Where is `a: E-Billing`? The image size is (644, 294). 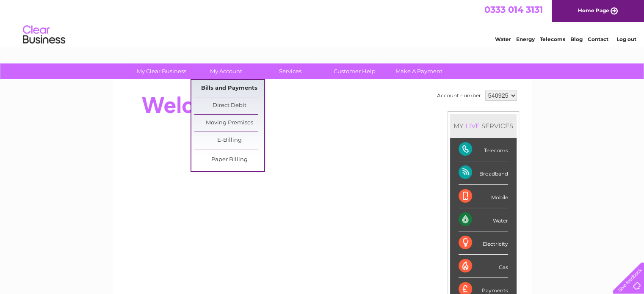 a: E-Billing is located at coordinates (229, 140).